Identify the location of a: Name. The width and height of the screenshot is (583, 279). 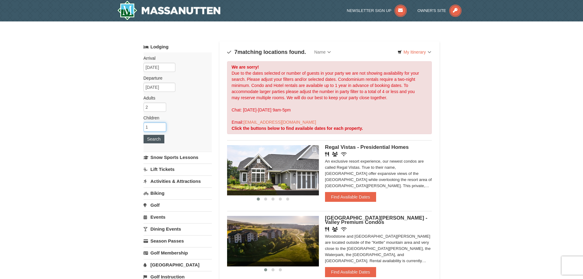
(322, 52).